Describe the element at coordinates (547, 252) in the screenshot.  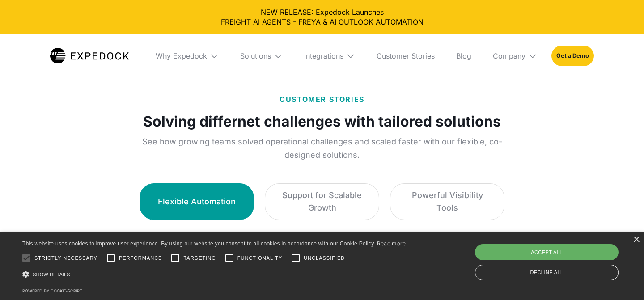
I see `div: Accept all` at that location.